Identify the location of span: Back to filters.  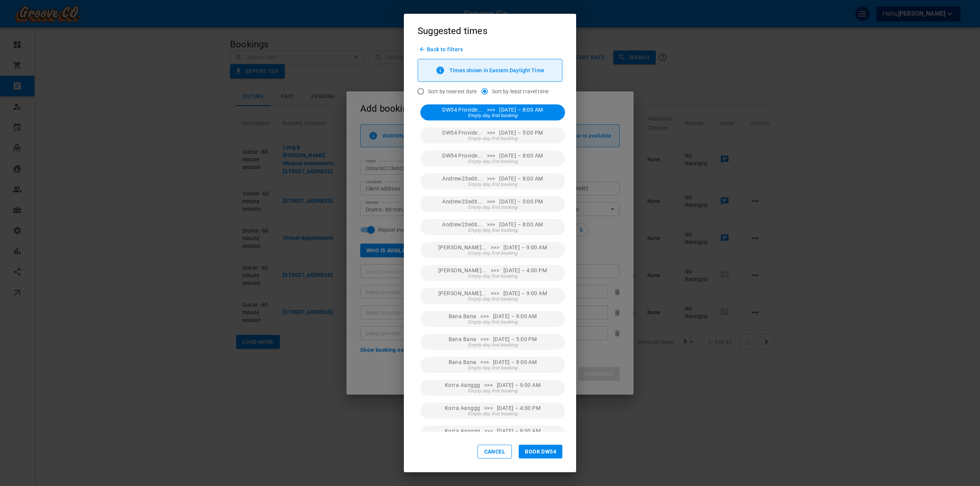
(445, 49).